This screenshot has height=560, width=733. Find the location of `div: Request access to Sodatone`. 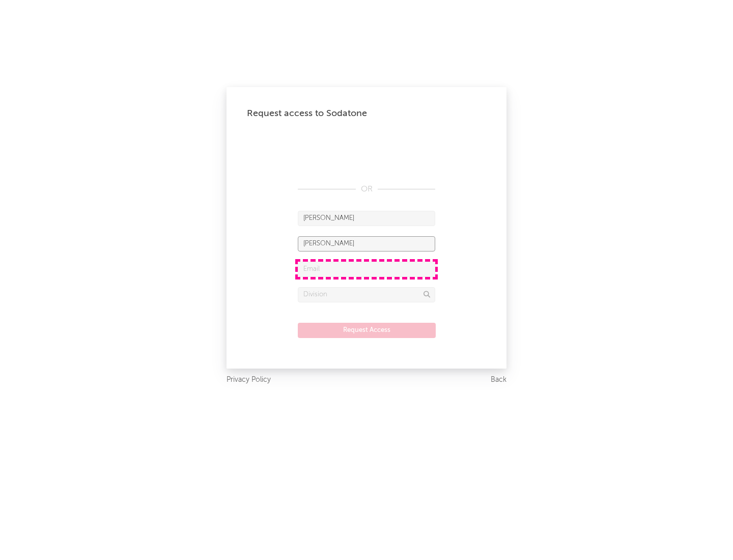

div: Request access to Sodatone is located at coordinates (367, 113).